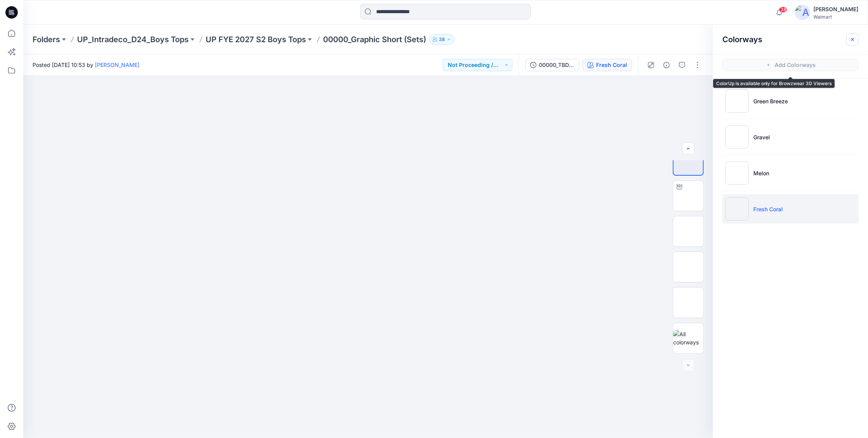 Image resolution: width=868 pixels, height=438 pixels. Describe the element at coordinates (556, 65) in the screenshot. I see `div: 00000_TBD_Graphic Short (Sets)` at that location.